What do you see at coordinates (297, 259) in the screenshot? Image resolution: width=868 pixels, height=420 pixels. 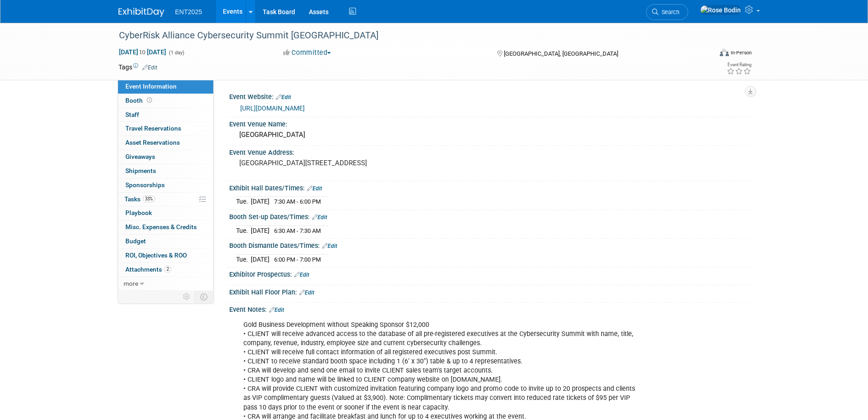 I see `span: 6:00 PM - 7:00 PM` at bounding box center [297, 259].